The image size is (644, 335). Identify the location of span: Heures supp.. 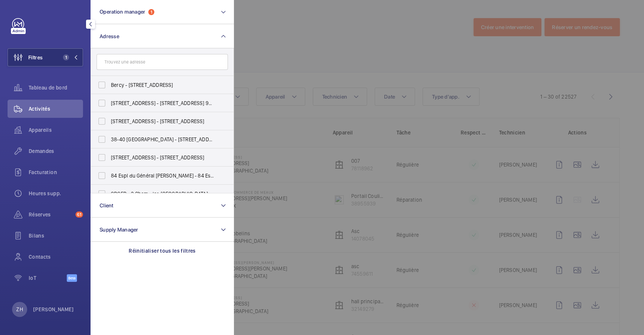
(56, 193).